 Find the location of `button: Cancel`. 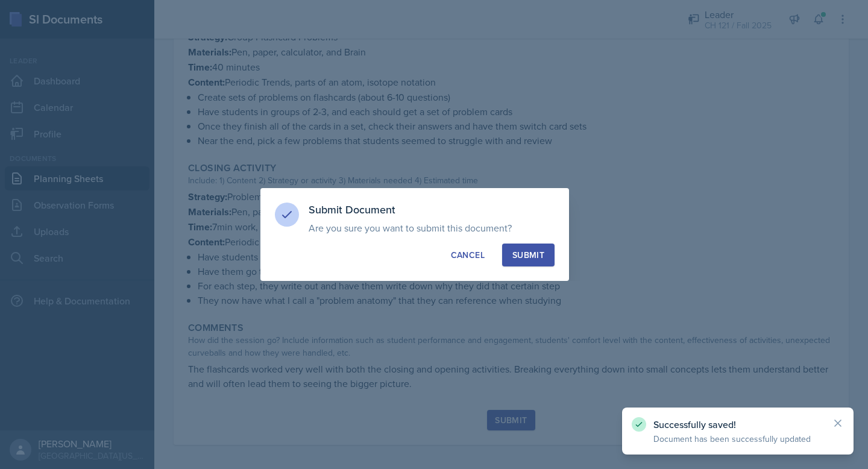

button: Cancel is located at coordinates (468, 255).